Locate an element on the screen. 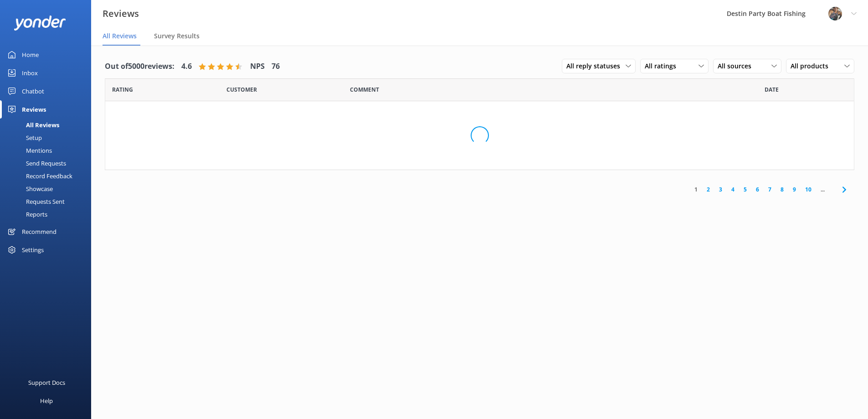 This screenshot has height=419, width=868. div: Recommend is located at coordinates (39, 232).